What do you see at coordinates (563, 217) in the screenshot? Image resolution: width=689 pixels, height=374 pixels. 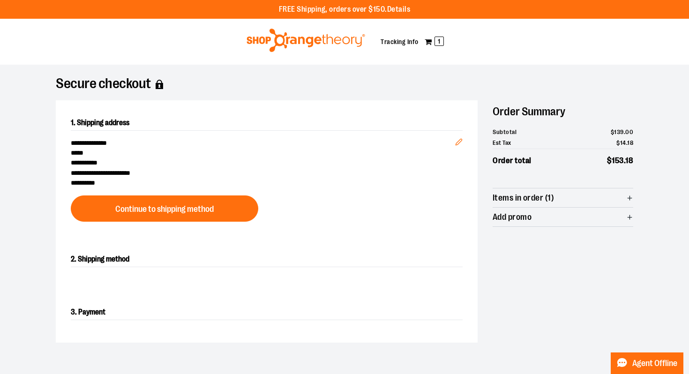 I see `button: Add promo` at bounding box center [563, 217].